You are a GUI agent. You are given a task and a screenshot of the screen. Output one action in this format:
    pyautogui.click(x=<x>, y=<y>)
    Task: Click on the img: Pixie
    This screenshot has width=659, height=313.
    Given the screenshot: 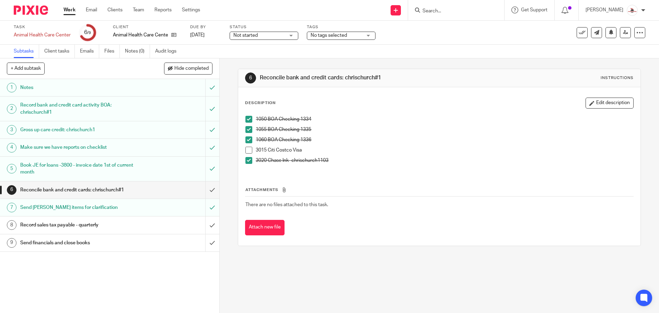 What is the action you would take?
    pyautogui.click(x=31, y=10)
    